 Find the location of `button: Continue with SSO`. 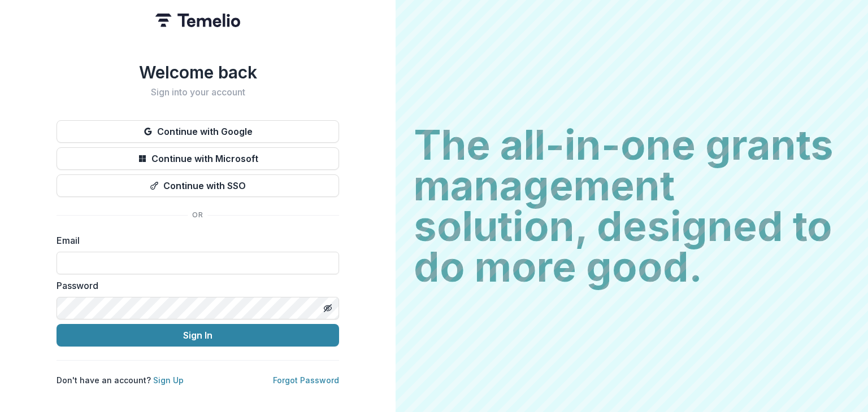

button: Continue with SSO is located at coordinates (197, 185).